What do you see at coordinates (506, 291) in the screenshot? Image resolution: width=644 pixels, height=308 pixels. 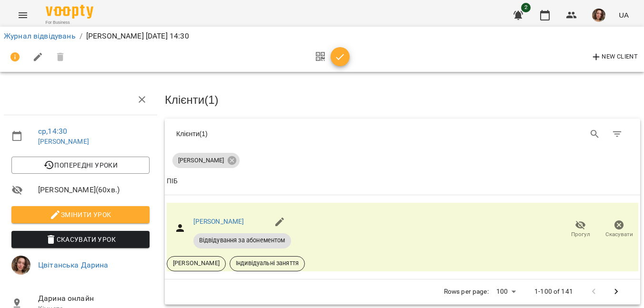 I see `div: 100` at bounding box center [506, 291].